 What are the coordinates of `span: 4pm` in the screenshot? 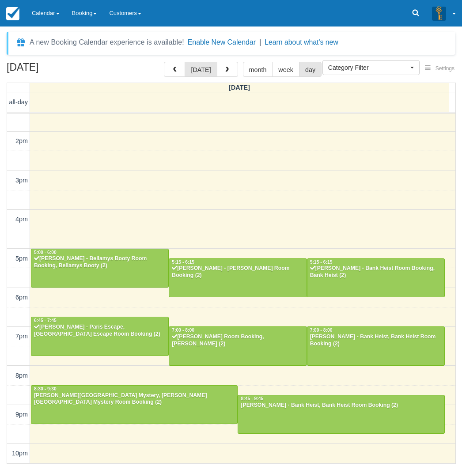 It's located at (22, 219).